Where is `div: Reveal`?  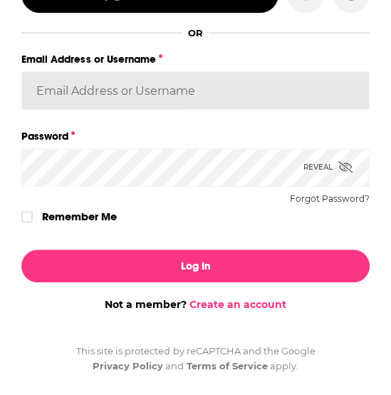 div: Reveal is located at coordinates (328, 167).